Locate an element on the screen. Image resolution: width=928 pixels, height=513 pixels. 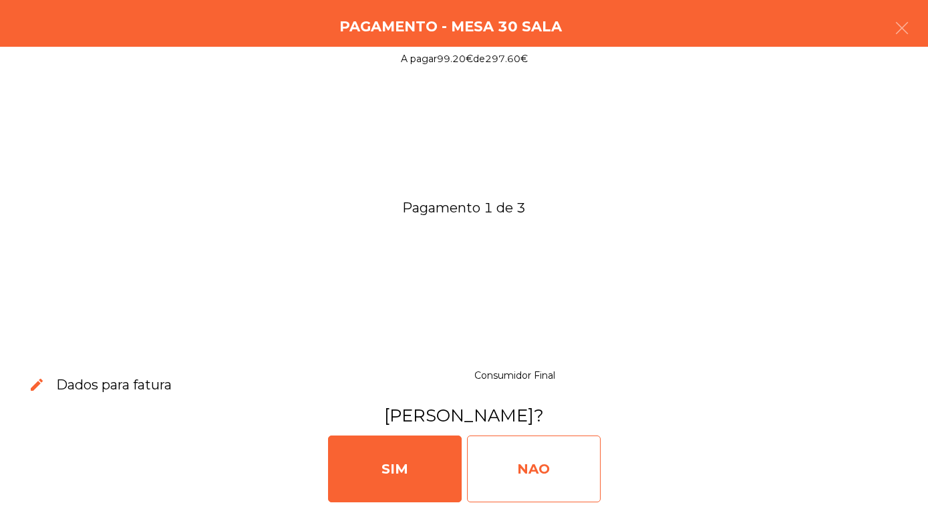
span: A pagar is located at coordinates (419, 59).